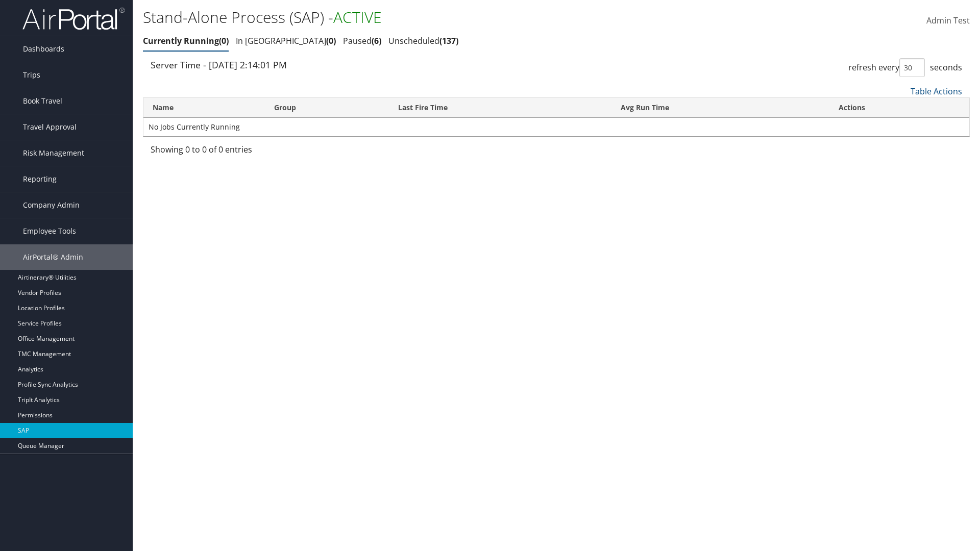 The height and width of the screenshot is (551, 980). What do you see at coordinates (936, 91) in the screenshot?
I see `a: Table Actions` at bounding box center [936, 91].